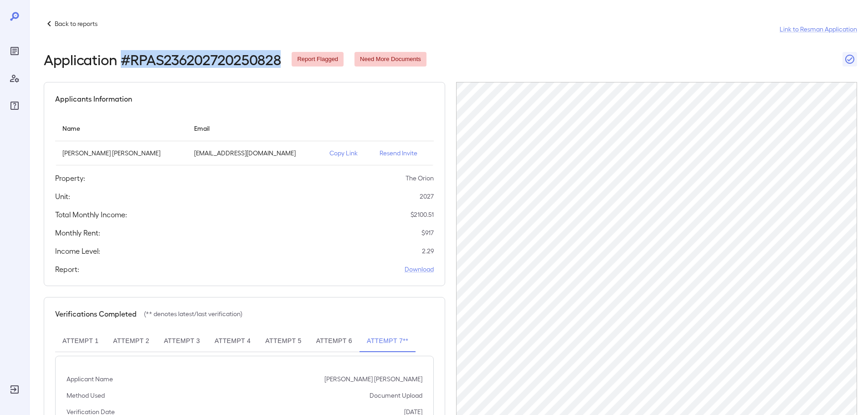  What do you see at coordinates (403, 153) in the screenshot?
I see `p: Resend Invite` at bounding box center [403, 153].